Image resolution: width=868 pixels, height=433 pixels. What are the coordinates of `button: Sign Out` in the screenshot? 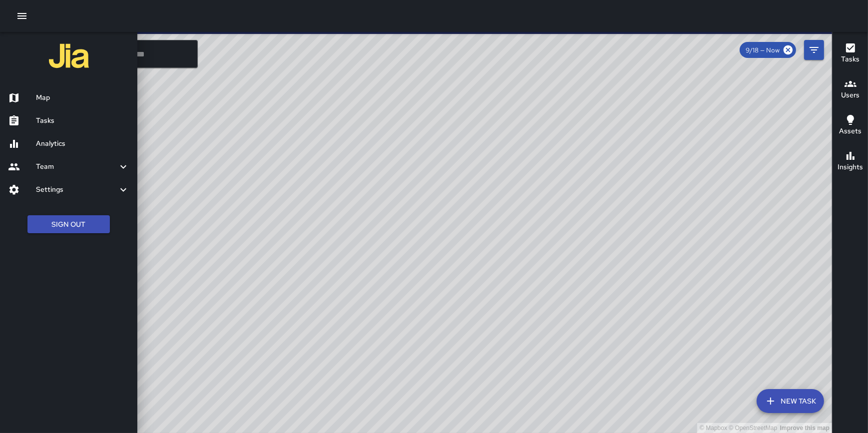 It's located at (69, 224).